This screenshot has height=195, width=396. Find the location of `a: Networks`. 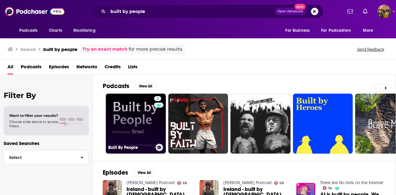

a: Networks is located at coordinates (87, 68).